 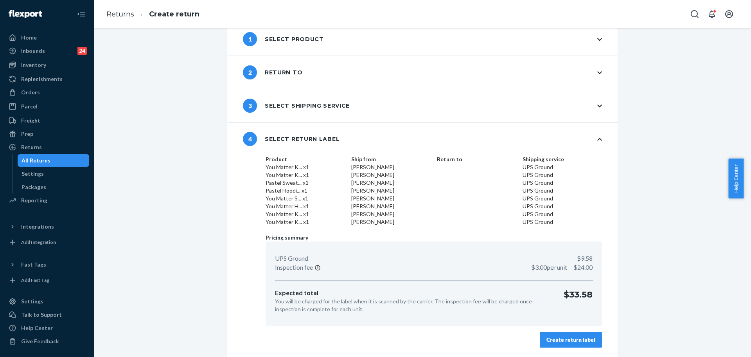 I want to click on span: 4, so click(x=250, y=139).